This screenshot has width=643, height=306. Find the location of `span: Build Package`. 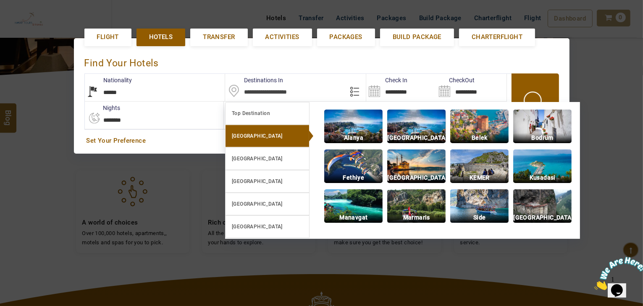

span: Build Package is located at coordinates (417, 37).